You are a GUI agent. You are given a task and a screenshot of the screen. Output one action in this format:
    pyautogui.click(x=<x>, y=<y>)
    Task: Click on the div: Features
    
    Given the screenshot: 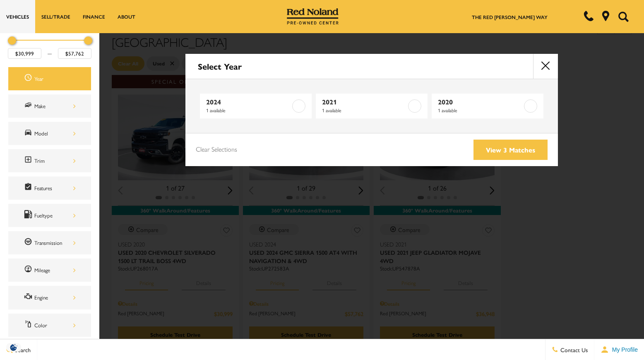 What is the action you would take?
    pyautogui.click(x=55, y=188)
    